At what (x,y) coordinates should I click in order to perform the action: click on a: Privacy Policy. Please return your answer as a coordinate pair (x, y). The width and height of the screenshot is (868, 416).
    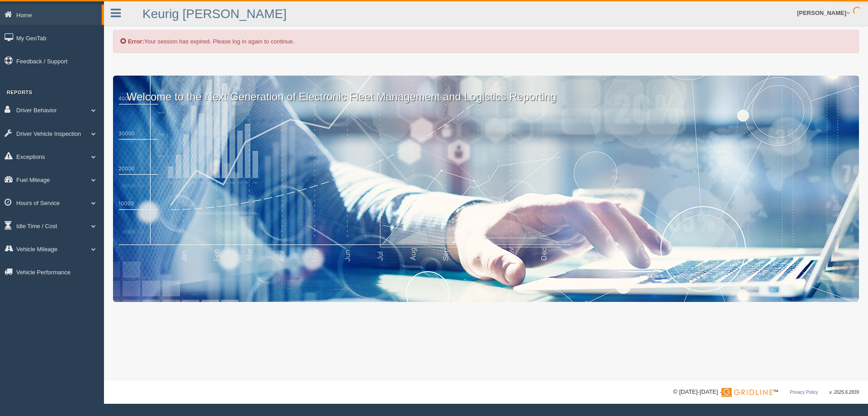
    Looking at the image, I should click on (804, 392).